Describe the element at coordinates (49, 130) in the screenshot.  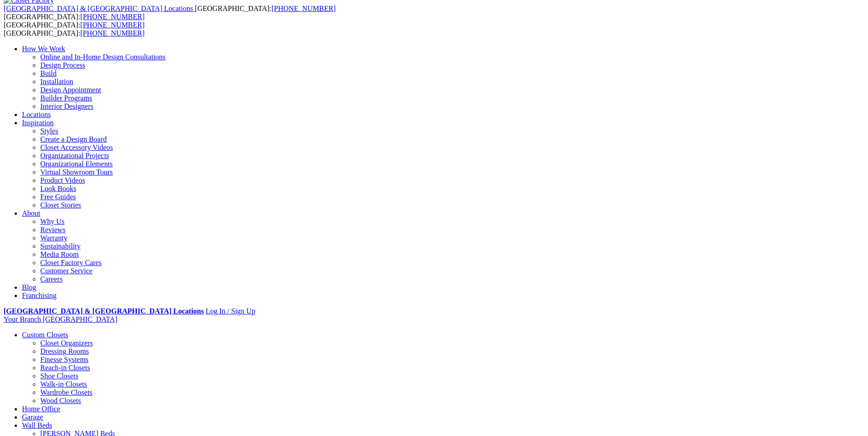
I see `a: Styles` at that location.